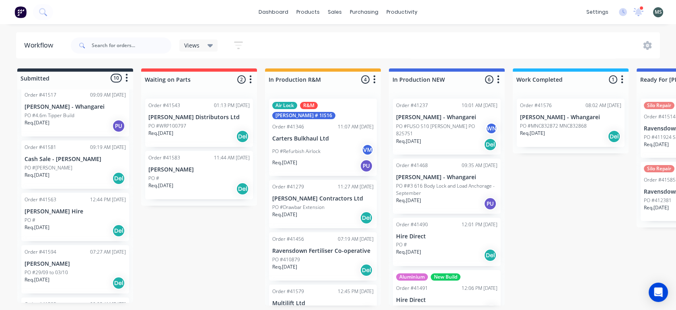 The image size is (676, 310). What do you see at coordinates (412, 288) in the screenshot?
I see `div: Order #41491` at bounding box center [412, 288].